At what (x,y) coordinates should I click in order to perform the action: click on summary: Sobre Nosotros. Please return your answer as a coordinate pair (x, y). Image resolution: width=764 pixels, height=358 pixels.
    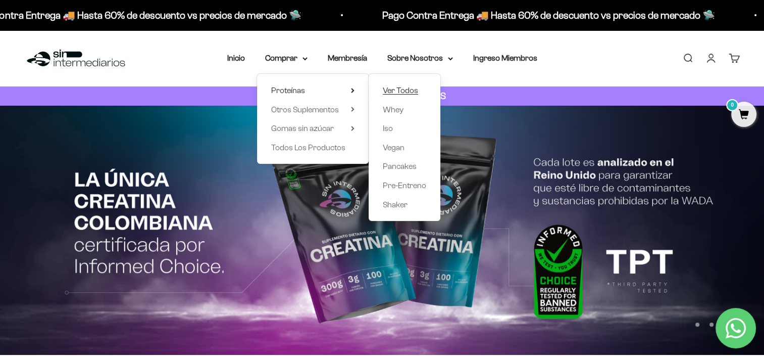
    Looking at the image, I should click on (420, 58).